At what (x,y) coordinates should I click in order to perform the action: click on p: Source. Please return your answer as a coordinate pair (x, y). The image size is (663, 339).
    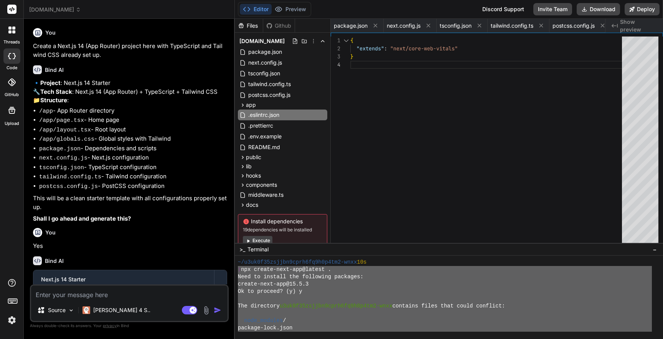
    Looking at the image, I should click on (57, 310).